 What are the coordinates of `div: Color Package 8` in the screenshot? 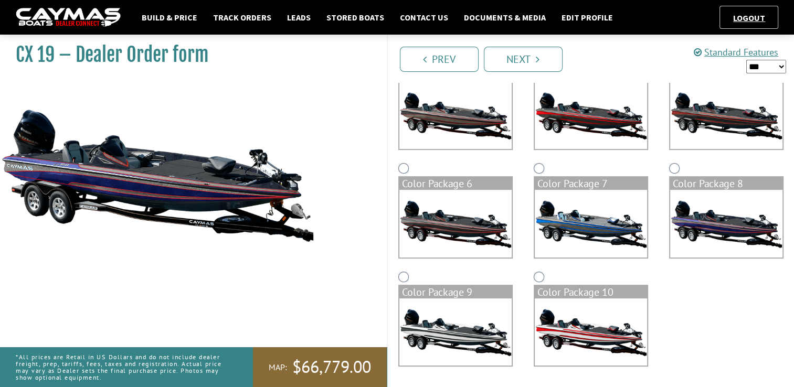 It's located at (726, 184).